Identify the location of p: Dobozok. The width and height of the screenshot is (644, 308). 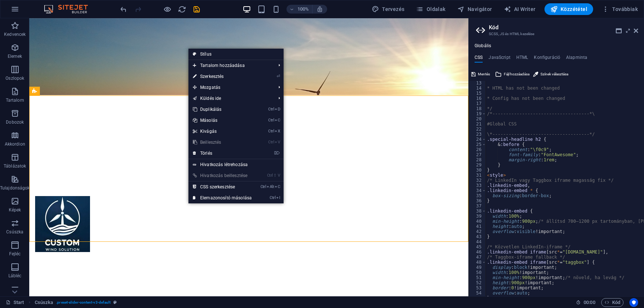
(14, 122).